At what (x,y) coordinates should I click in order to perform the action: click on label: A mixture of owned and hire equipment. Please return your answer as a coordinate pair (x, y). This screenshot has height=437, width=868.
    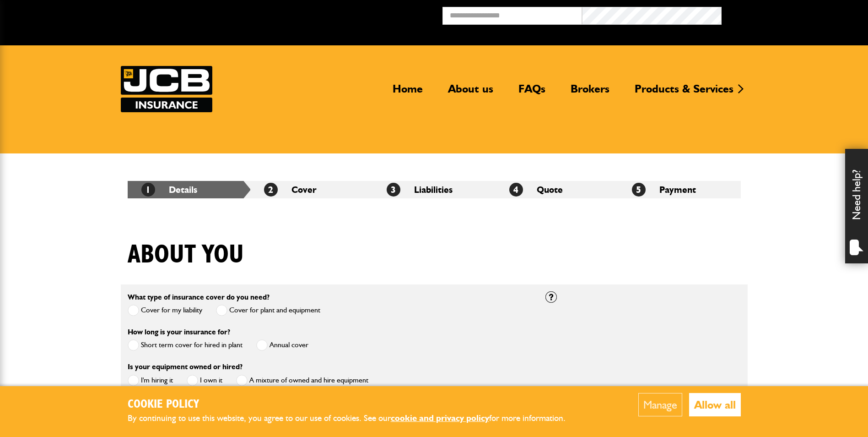
    Looking at the image, I should click on (302, 380).